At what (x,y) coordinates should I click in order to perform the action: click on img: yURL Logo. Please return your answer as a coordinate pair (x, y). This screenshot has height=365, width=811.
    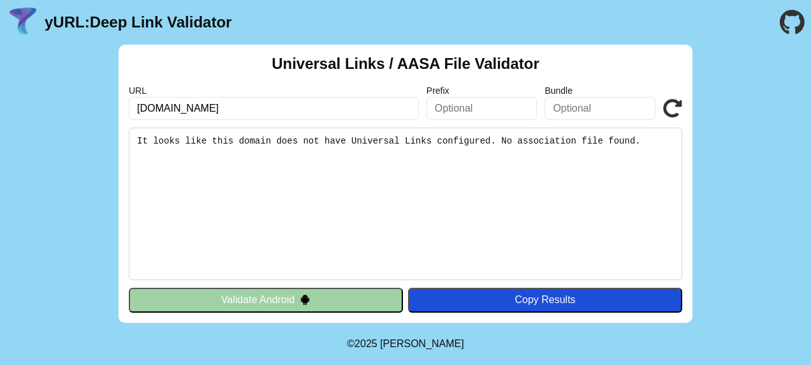
    Looking at the image, I should click on (23, 22).